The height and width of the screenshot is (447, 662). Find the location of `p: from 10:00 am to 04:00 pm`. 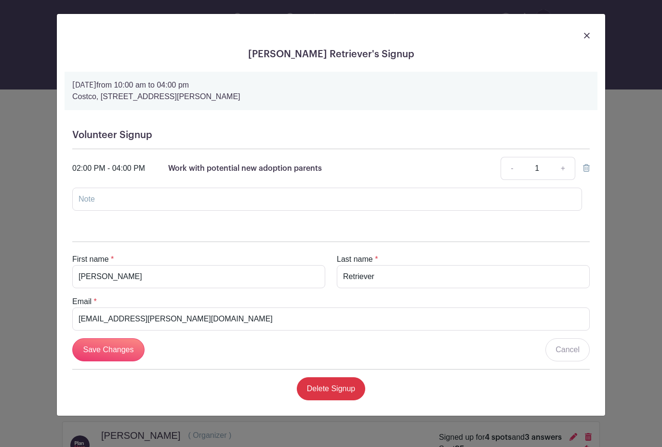

p: from 10:00 am to 04:00 pm is located at coordinates (331, 85).